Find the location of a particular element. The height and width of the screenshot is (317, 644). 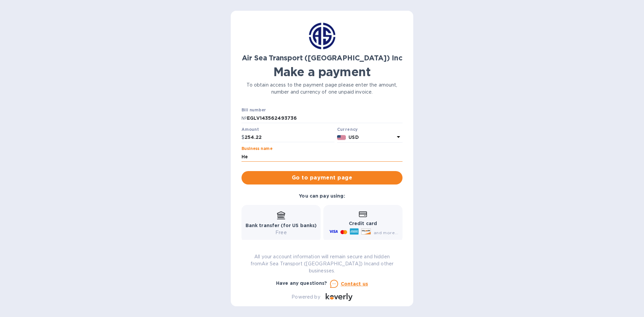

p: Free is located at coordinates (281, 233).